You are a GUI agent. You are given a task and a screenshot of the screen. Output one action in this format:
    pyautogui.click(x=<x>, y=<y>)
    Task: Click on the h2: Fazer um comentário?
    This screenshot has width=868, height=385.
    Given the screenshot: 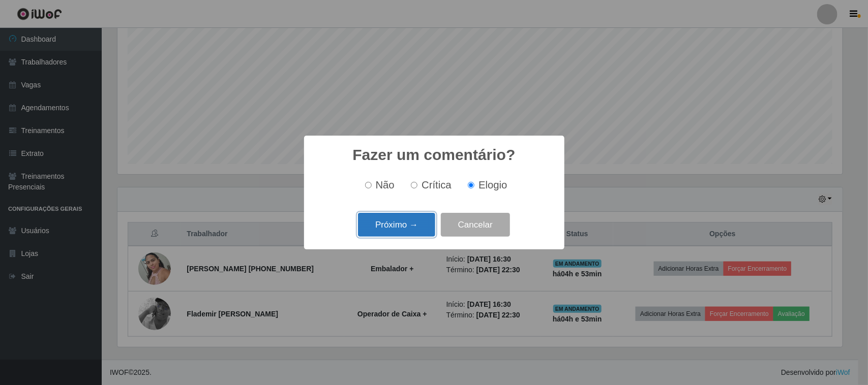 What is the action you would take?
    pyautogui.click(x=433, y=155)
    